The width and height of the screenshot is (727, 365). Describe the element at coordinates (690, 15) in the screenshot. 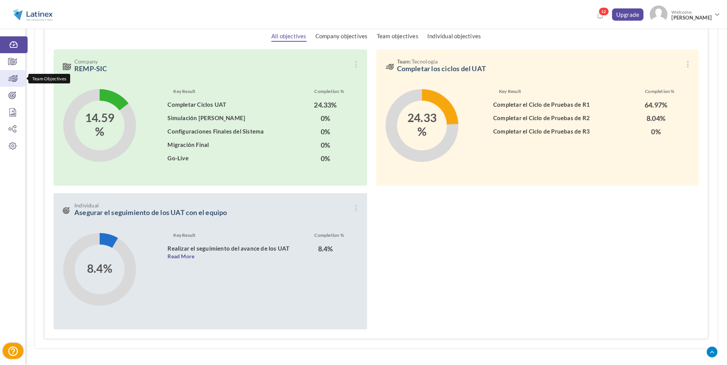

I see `span: Welcome,` at that location.